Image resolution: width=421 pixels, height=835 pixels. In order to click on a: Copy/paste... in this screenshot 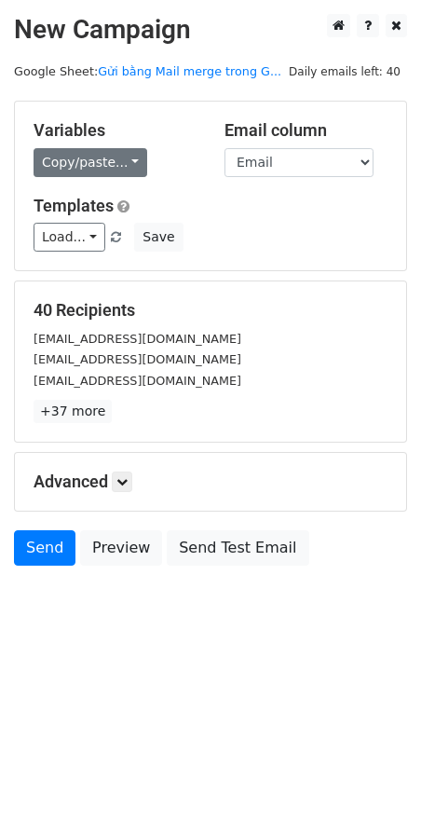, I will do `click(90, 162)`.